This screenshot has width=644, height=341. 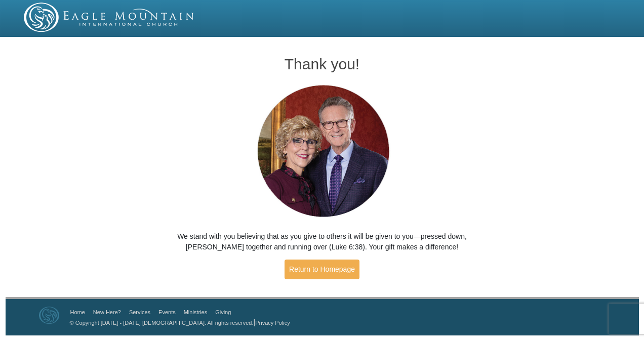 What do you see at coordinates (322, 64) in the screenshot?
I see `h1: Thank you!` at bounding box center [322, 64].